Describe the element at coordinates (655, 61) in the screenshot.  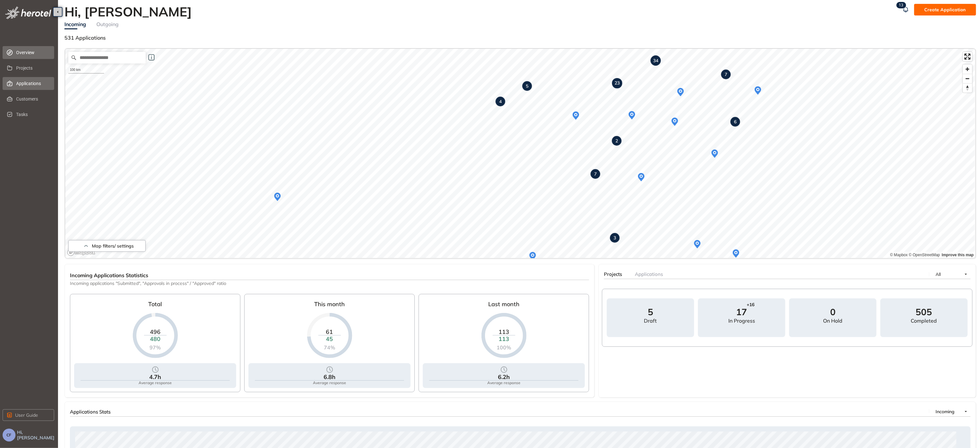
I see `strong: 34` at that location.